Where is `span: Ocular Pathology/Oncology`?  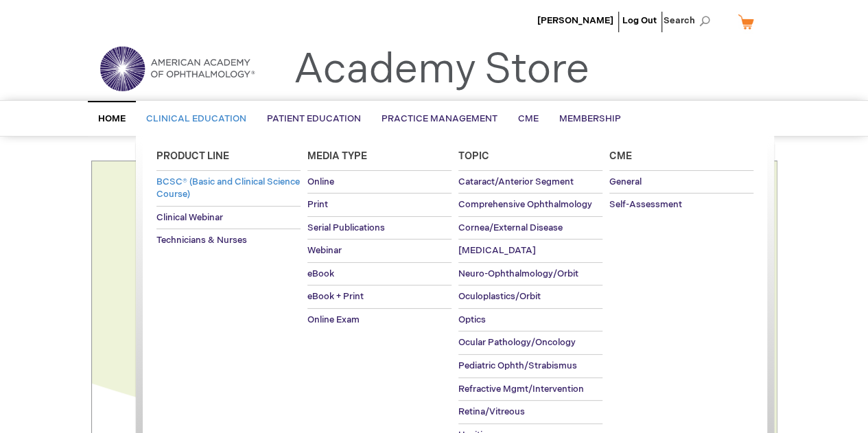 span: Ocular Pathology/Oncology is located at coordinates (517, 342).